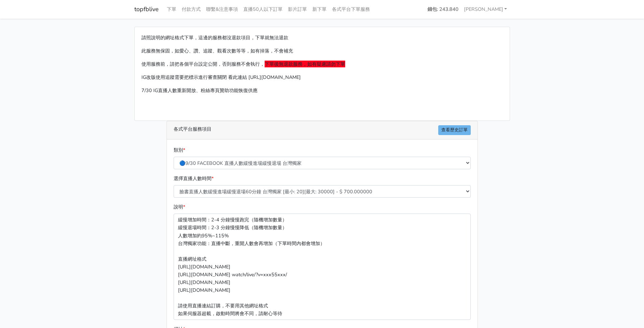 This screenshot has height=328, width=644. I want to click on a: 各式平台下單服務, so click(351, 9).